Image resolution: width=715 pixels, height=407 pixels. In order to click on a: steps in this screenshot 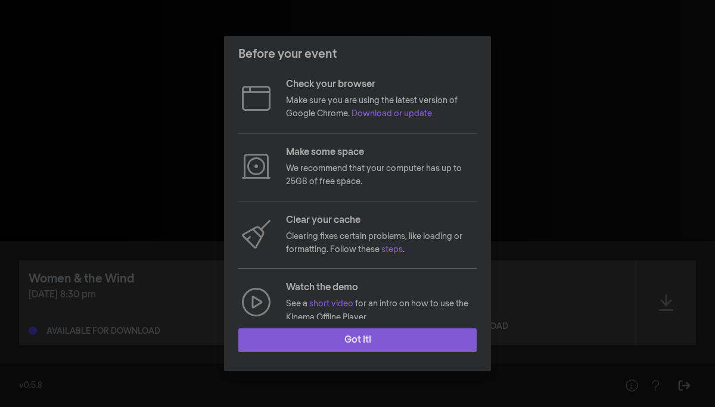, I will do `click(392, 250)`.